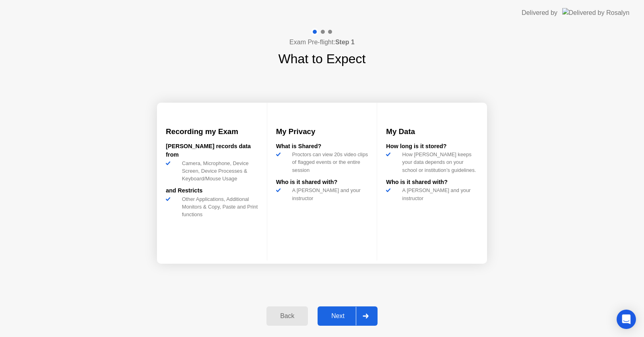 The width and height of the screenshot is (644, 337). Describe the element at coordinates (287, 316) in the screenshot. I see `div: Back` at that location.